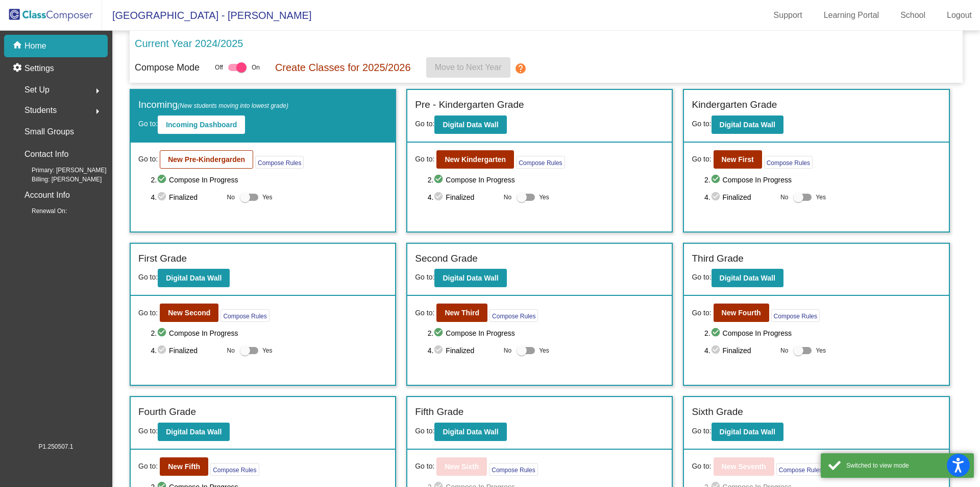 The width and height of the screenshot is (980, 487). I want to click on a: Logout, so click(960, 16).